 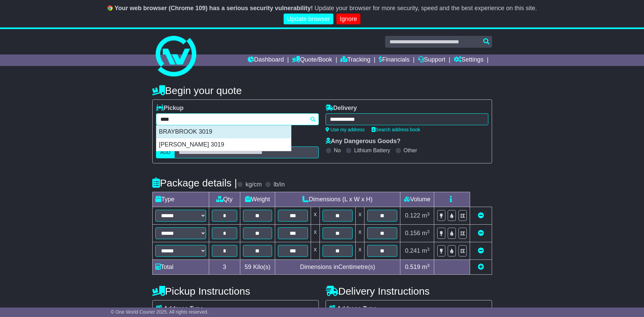 What do you see at coordinates (412, 216) in the screenshot?
I see `span: 0.122` at bounding box center [412, 216].